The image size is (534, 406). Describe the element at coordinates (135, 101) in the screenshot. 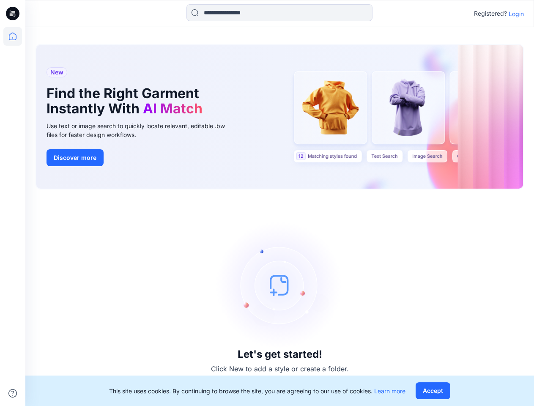

I see `h1: Find the Right Garment Instantly With` at that location.